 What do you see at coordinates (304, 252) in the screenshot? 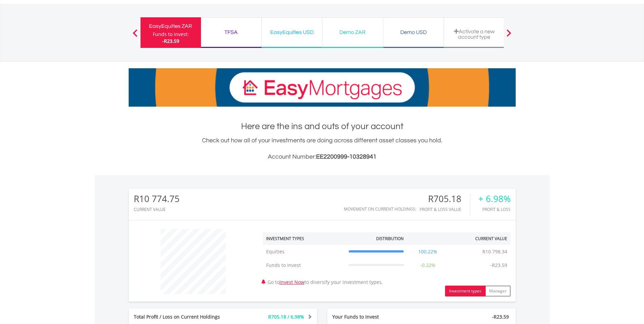
I see `td: Equities` at bounding box center [304, 252].